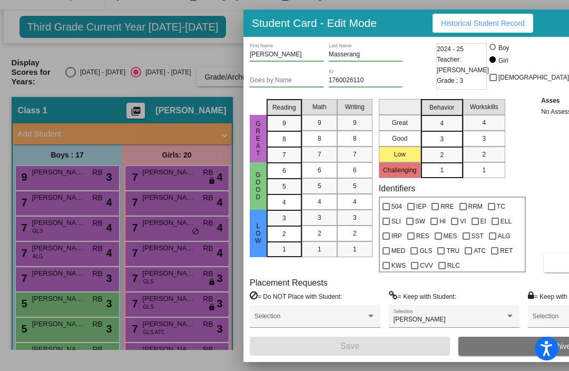 This screenshot has width=569, height=371. Describe the element at coordinates (258, 139) in the screenshot. I see `span: Great` at that location.